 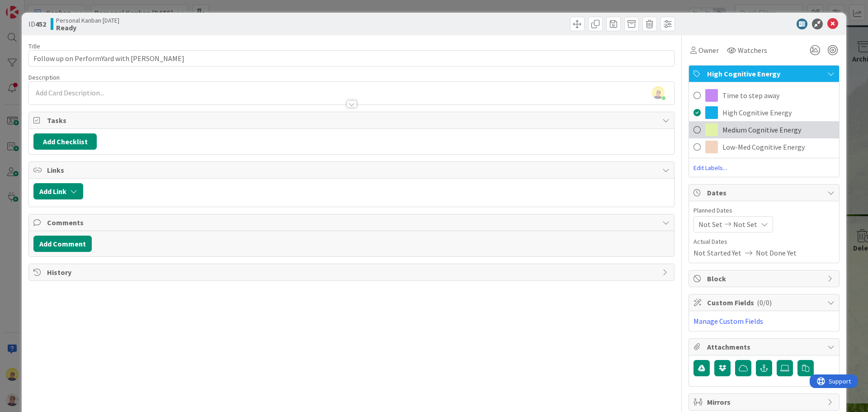 What do you see at coordinates (776, 253) in the screenshot?
I see `span: Not Done Yet` at bounding box center [776, 253].